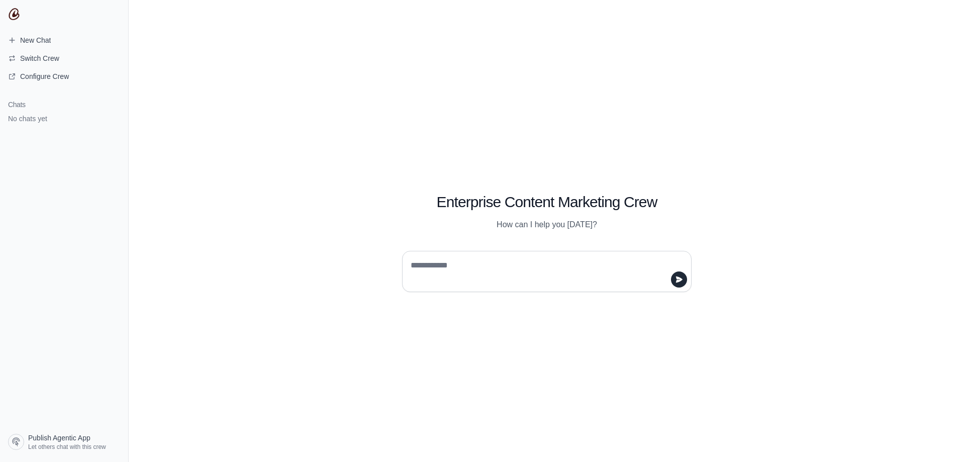 This screenshot has width=965, height=462. What do you see at coordinates (64, 76) in the screenshot?
I see `a: Configure Crew` at bounding box center [64, 76].